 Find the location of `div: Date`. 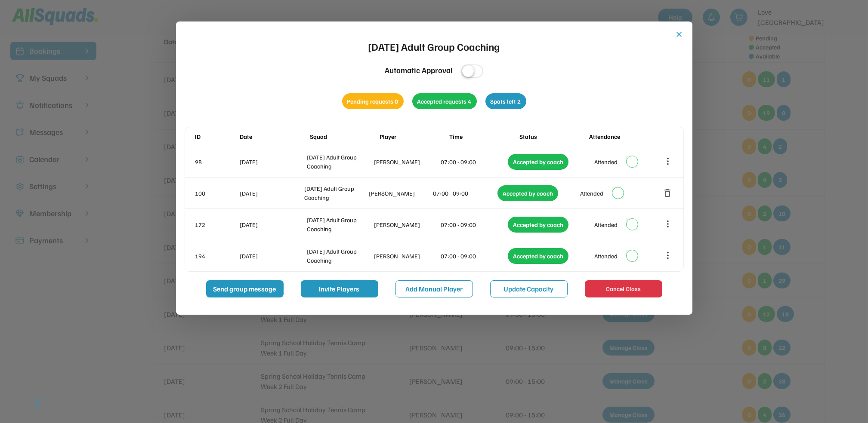

div: Date is located at coordinates (274, 136).